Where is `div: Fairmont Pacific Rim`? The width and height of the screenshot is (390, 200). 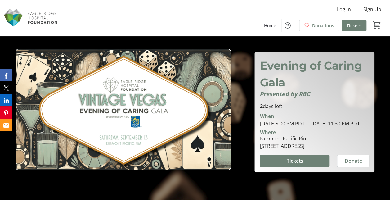 div: Fairmont Pacific Rim is located at coordinates (284, 138).